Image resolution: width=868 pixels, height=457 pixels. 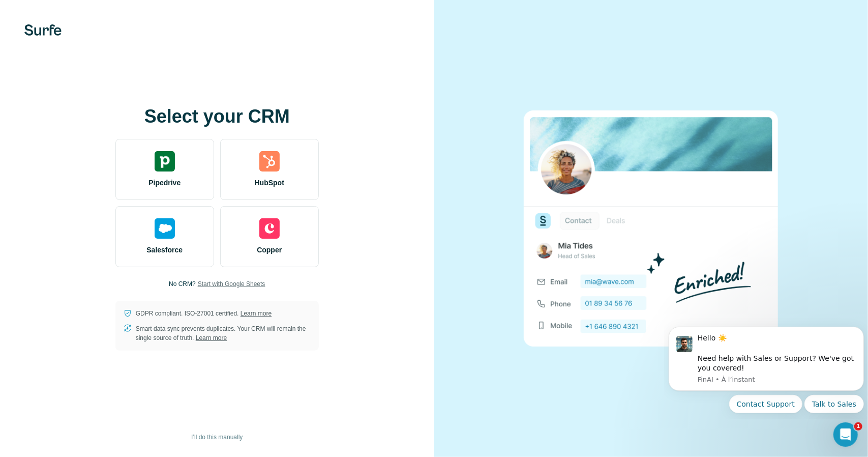 What do you see at coordinates (270, 228) in the screenshot?
I see `img: copper's logo` at bounding box center [270, 228].